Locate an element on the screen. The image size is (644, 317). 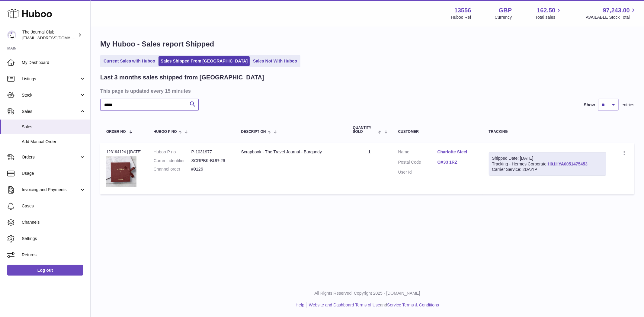
img: 135561741350097.png is located at coordinates (122, 171).